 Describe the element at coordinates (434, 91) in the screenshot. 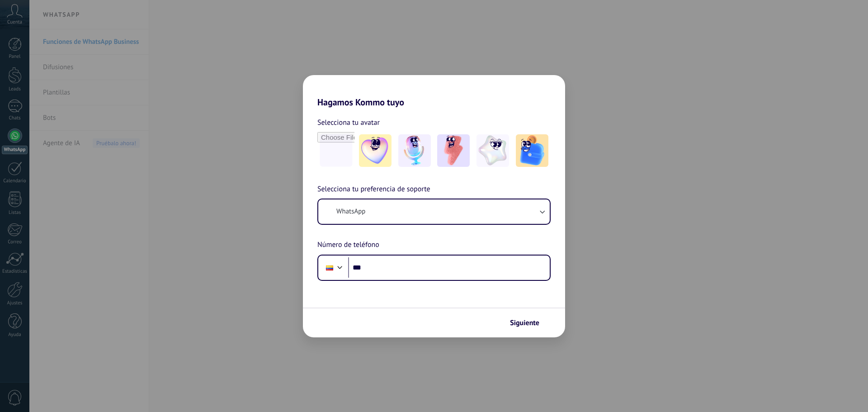

I see `h2: Hagamos Kommo tuyo` at that location.